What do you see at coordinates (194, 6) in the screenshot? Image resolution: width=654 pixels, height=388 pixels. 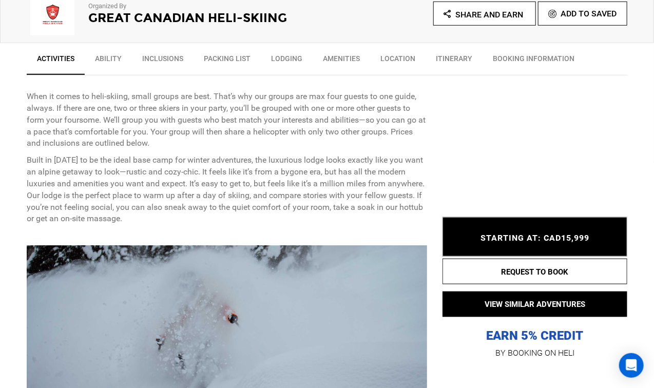 I see `p: Organized By` at bounding box center [194, 6].